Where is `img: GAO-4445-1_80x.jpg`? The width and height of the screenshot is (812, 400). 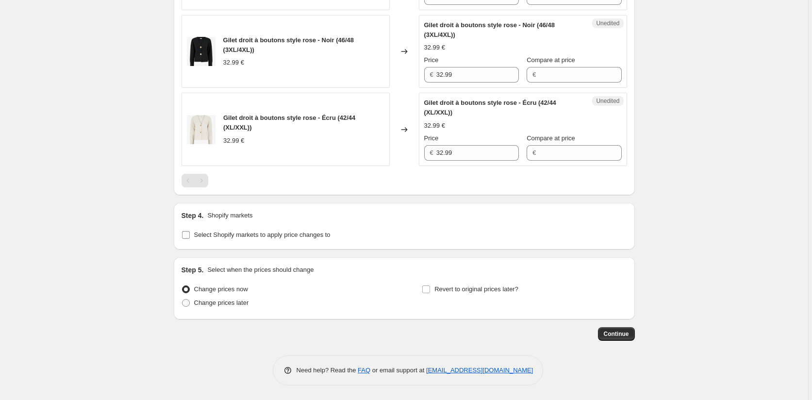 img: GAO-4445-1_80x.jpg is located at coordinates (201, 51).